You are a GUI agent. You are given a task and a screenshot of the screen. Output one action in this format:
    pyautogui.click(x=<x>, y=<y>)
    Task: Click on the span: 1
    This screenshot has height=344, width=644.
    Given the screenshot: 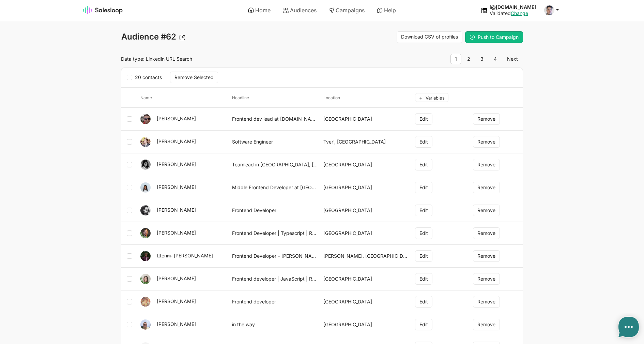 What is the action you would take?
    pyautogui.click(x=456, y=59)
    